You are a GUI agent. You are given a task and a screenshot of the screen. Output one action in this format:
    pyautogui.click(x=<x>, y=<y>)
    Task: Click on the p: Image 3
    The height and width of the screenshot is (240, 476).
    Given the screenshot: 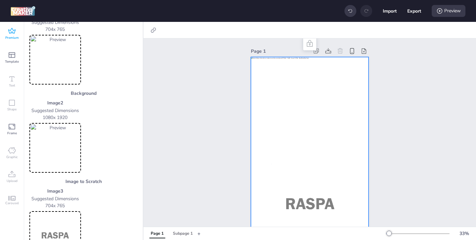 What is the action you would take?
    pyautogui.click(x=55, y=191)
    